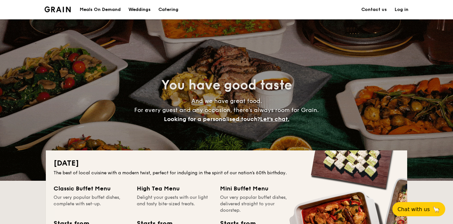  I want to click on button: Chat with us🦙, so click(418, 209).